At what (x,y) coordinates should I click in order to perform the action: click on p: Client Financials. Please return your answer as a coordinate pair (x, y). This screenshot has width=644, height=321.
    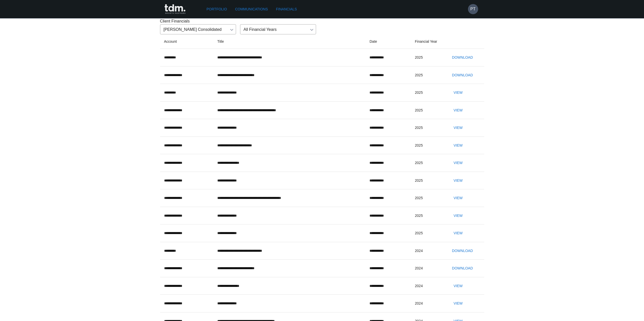
    Looking at the image, I should click on (322, 21).